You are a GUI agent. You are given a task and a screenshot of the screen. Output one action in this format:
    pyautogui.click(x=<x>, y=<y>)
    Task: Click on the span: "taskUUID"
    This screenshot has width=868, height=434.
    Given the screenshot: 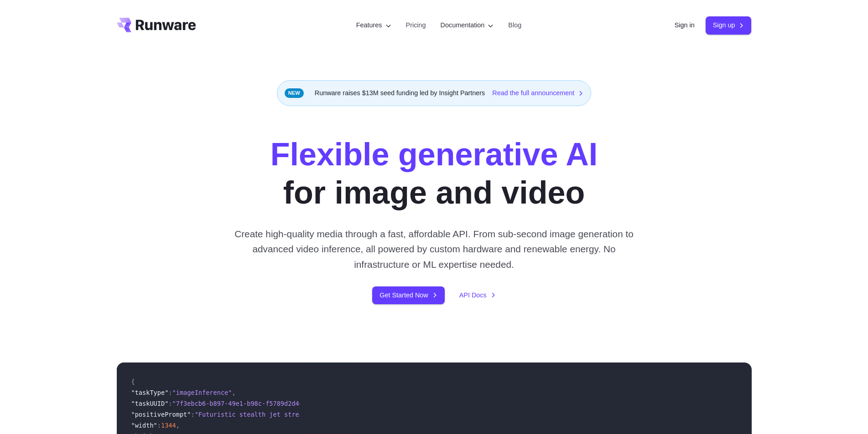 What is the action you would take?
    pyautogui.click(x=150, y=404)
    